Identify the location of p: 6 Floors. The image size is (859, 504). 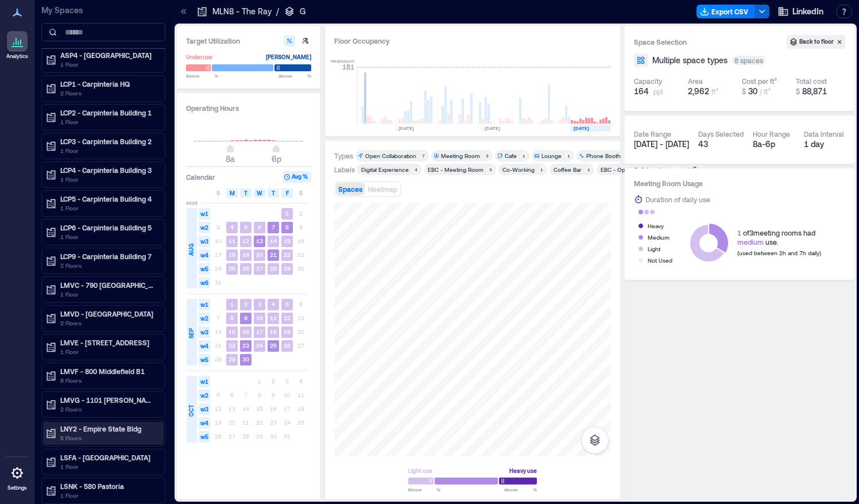
(109, 380).